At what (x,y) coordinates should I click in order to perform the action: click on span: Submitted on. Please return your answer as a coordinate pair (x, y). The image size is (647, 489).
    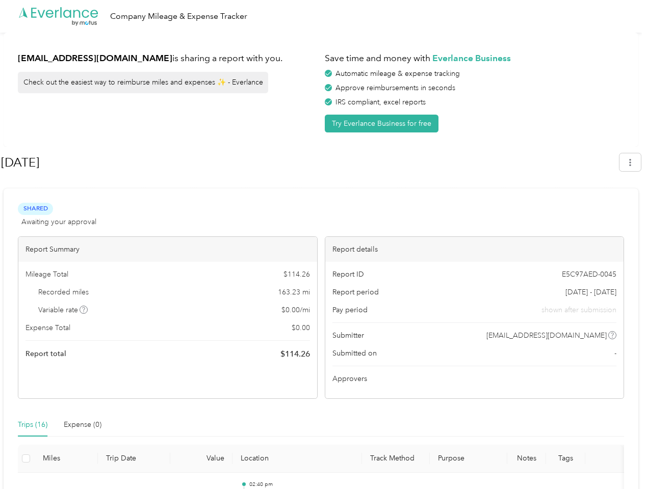
    Looking at the image, I should click on (354, 353).